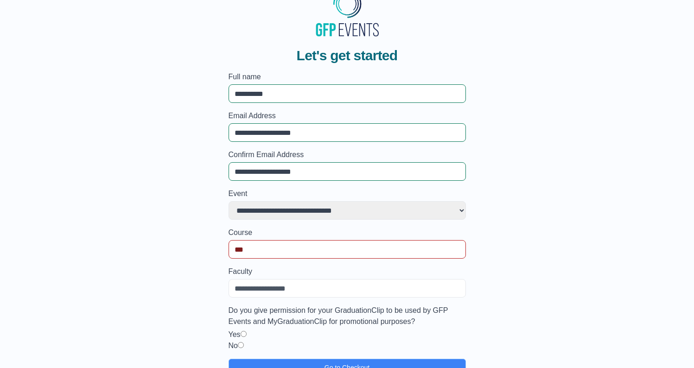 This screenshot has height=368, width=694. Describe the element at coordinates (347, 116) in the screenshot. I see `label: Email Address` at that location.